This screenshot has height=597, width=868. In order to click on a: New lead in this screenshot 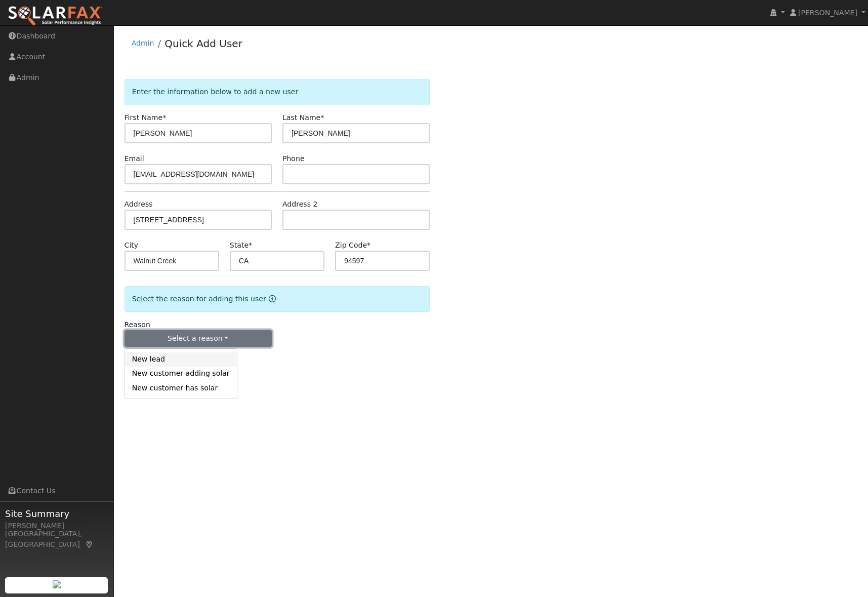, I will do `click(181, 360)`.